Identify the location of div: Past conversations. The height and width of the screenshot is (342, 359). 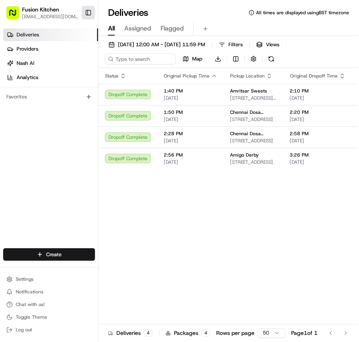
(29, 106).